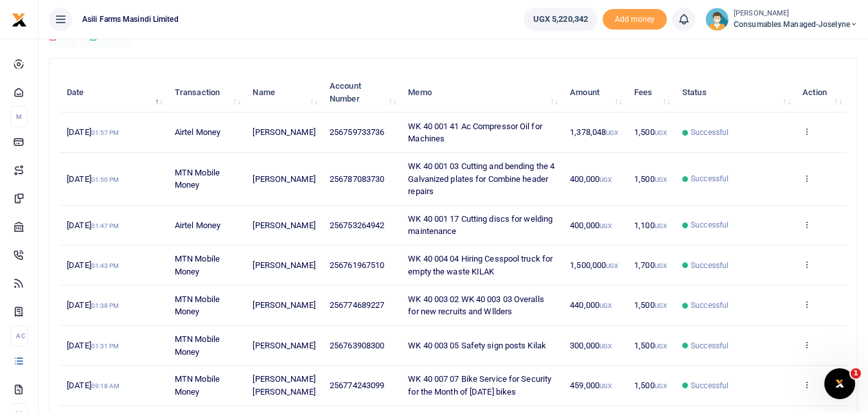 The width and height of the screenshot is (868, 412). Describe the element at coordinates (635, 19) in the screenshot. I see `li: Toup your wallet` at that location.